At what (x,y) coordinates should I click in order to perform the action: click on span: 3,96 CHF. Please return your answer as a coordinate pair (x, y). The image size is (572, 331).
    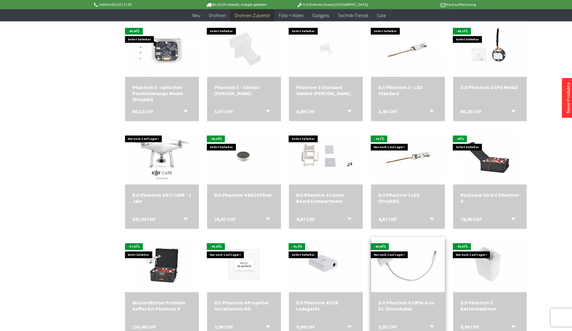
    Looking at the image, I should click on (223, 327).